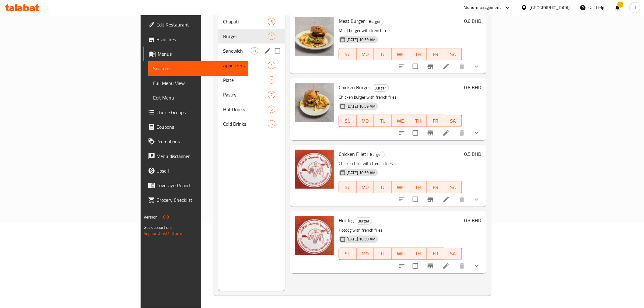  What do you see at coordinates (251, 80) in the screenshot?
I see `div: Plate4` at bounding box center [251, 80].